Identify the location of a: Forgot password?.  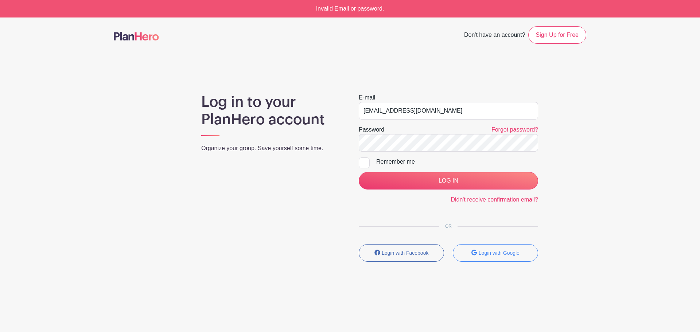
(515, 129).